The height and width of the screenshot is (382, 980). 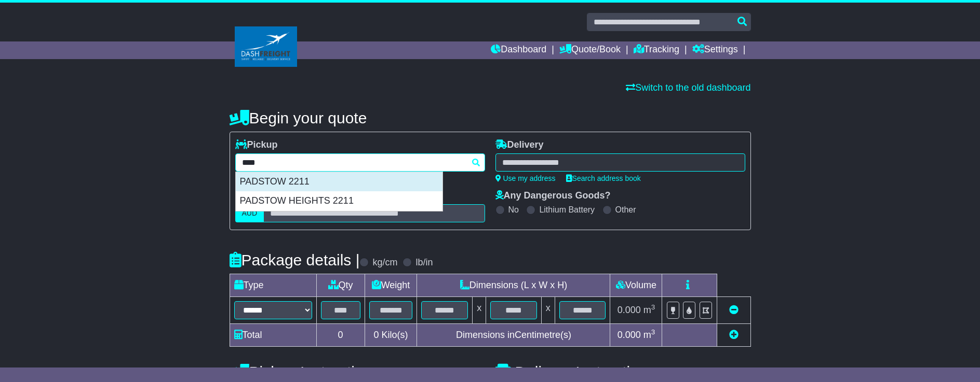 I want to click on label: AUD, so click(x=250, y=213).